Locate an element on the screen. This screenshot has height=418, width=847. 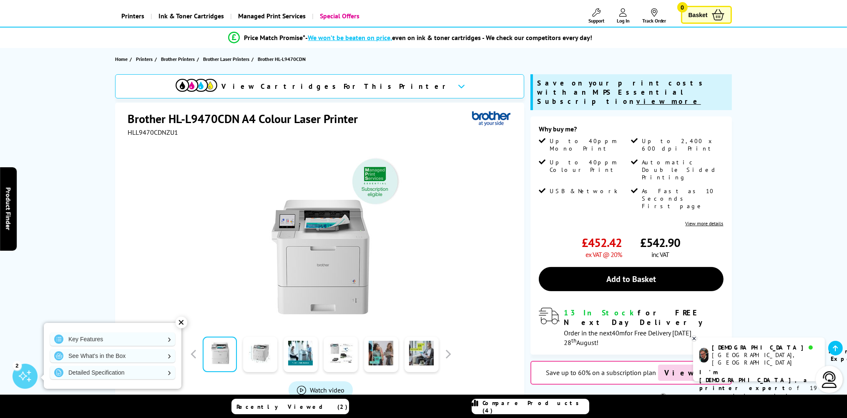
a: Managed Print Services is located at coordinates (271, 16).